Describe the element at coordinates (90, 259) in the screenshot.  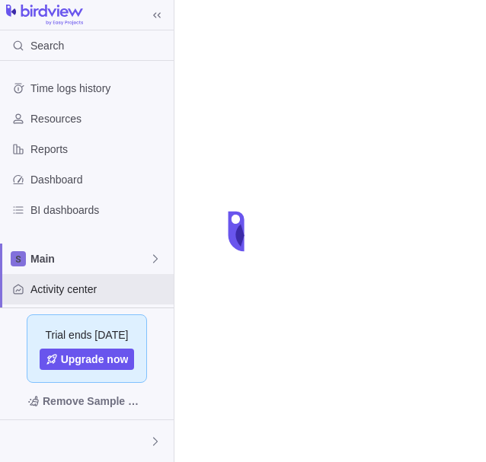
I see `span: Main` at that location.